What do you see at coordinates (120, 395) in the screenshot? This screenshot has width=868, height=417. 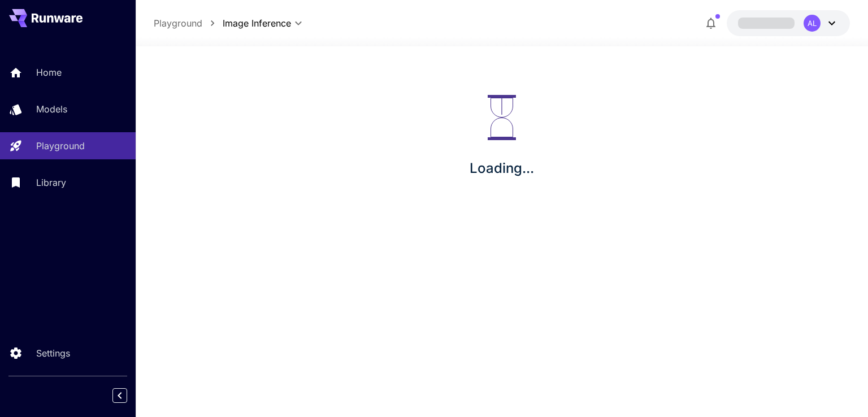 I see `button: Collapse sidebar` at bounding box center [120, 395].